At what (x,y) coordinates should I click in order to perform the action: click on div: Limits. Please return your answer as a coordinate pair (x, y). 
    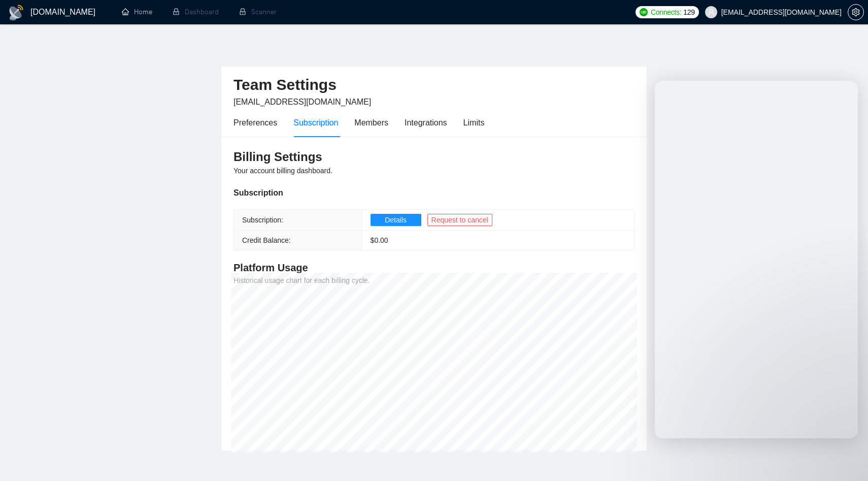
    Looking at the image, I should click on (474, 123).